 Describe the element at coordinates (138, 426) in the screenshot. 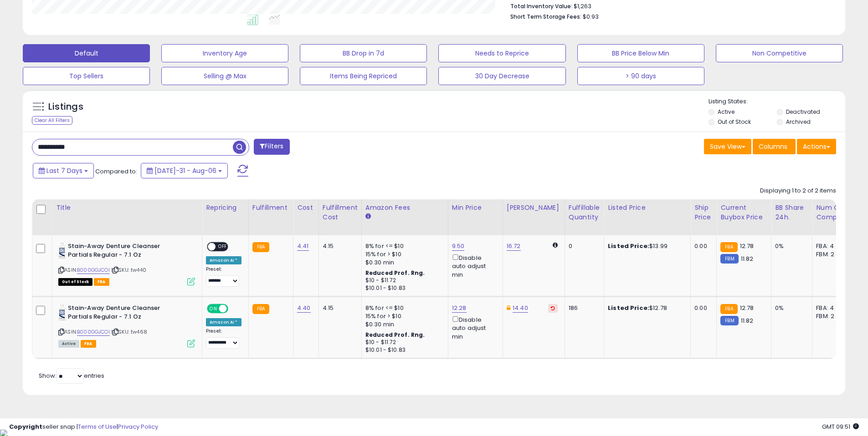

I see `a: Privacy Policy` at that location.